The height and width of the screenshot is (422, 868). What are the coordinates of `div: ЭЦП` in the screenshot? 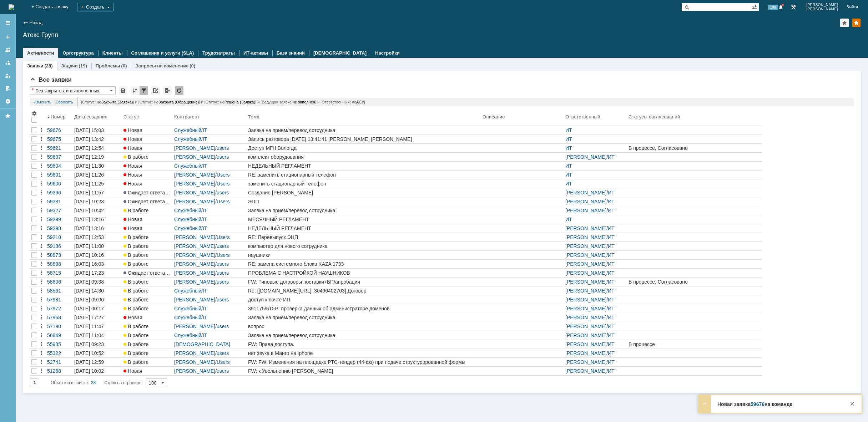 It's located at (364, 202).